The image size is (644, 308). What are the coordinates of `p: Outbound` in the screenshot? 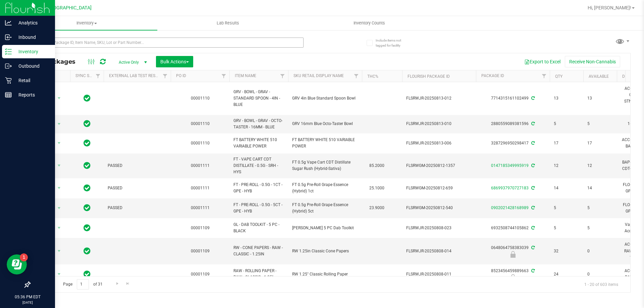 It's located at (32, 66).